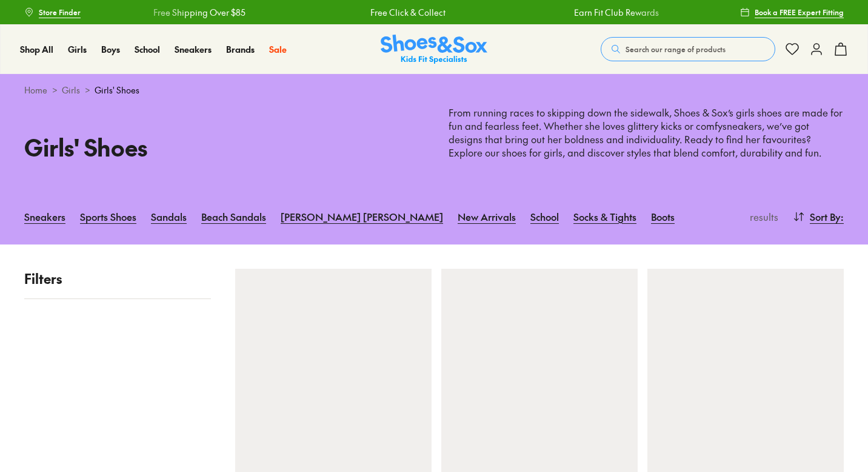  Describe the element at coordinates (52, 12) in the screenshot. I see `a: Store Finder` at that location.